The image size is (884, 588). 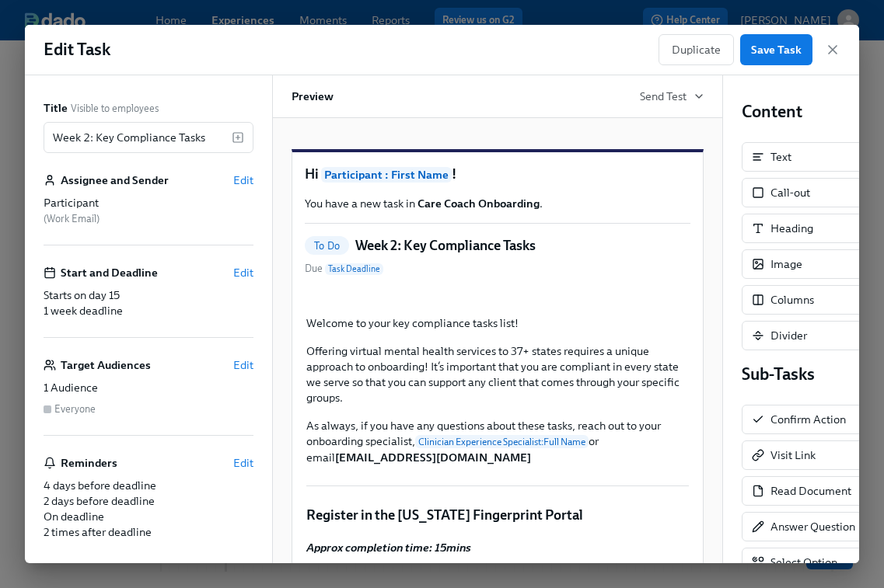 What do you see at coordinates (445, 245) in the screenshot?
I see `h5: Week 2: Key Compliance Tasks` at bounding box center [445, 245].